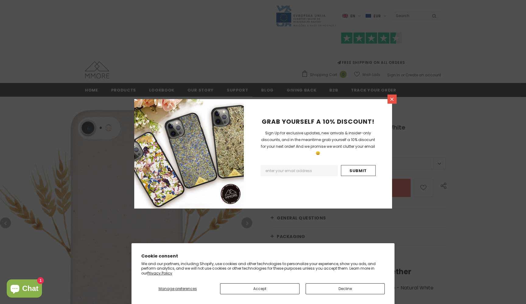 The width and height of the screenshot is (526, 304). Describe the element at coordinates (177, 289) in the screenshot. I see `button: Manage preferences` at that location.